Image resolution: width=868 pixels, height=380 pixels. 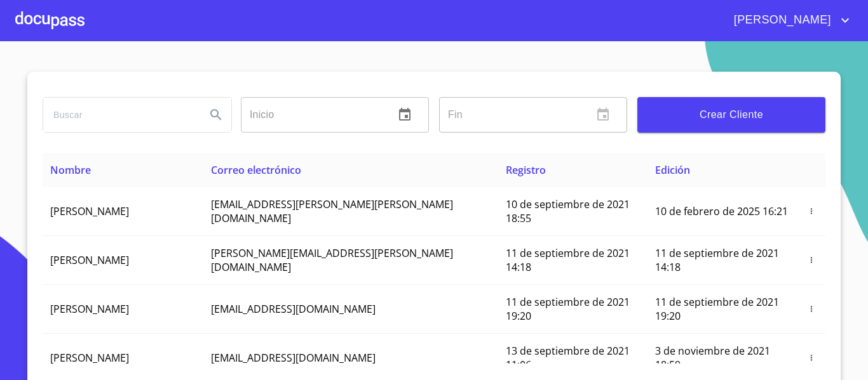 I want to click on input: search, so click(x=119, y=115).